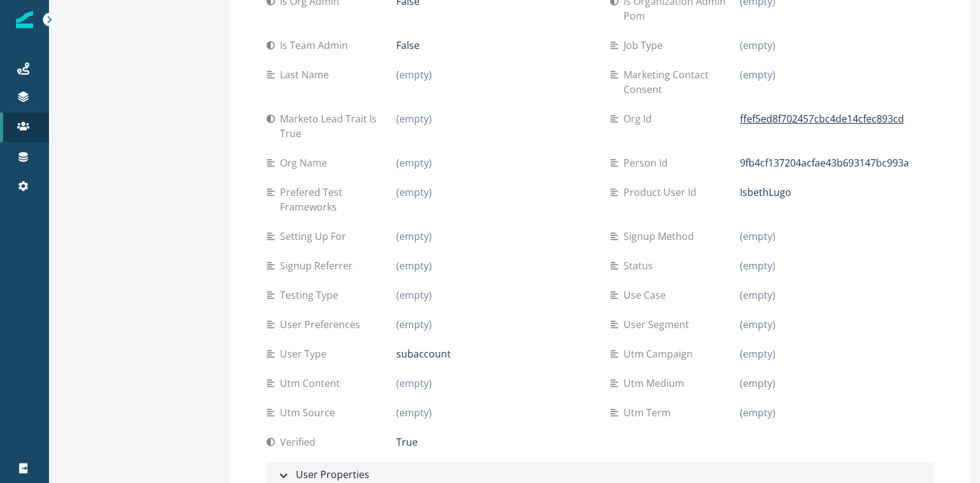 This screenshot has height=483, width=980. What do you see at coordinates (322, 325) in the screenshot?
I see `p: User preferences` at bounding box center [322, 325].